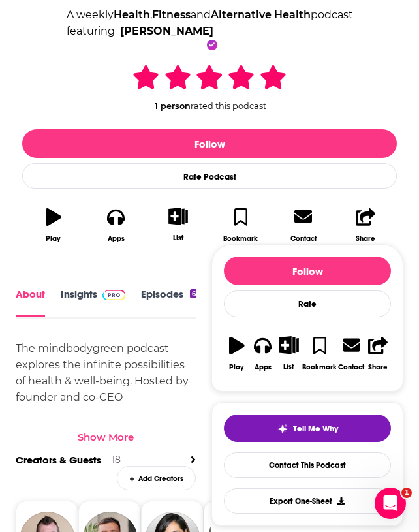  What do you see at coordinates (315, 429) in the screenshot?
I see `span: Tell Me Why` at bounding box center [315, 429].